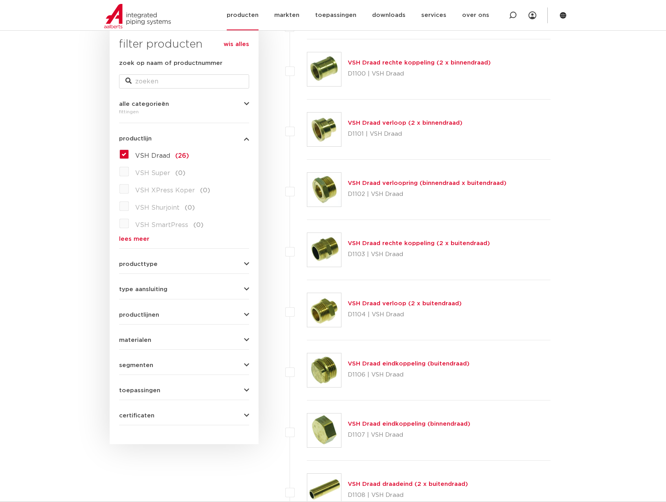  I want to click on span: producttype, so click(138, 264).